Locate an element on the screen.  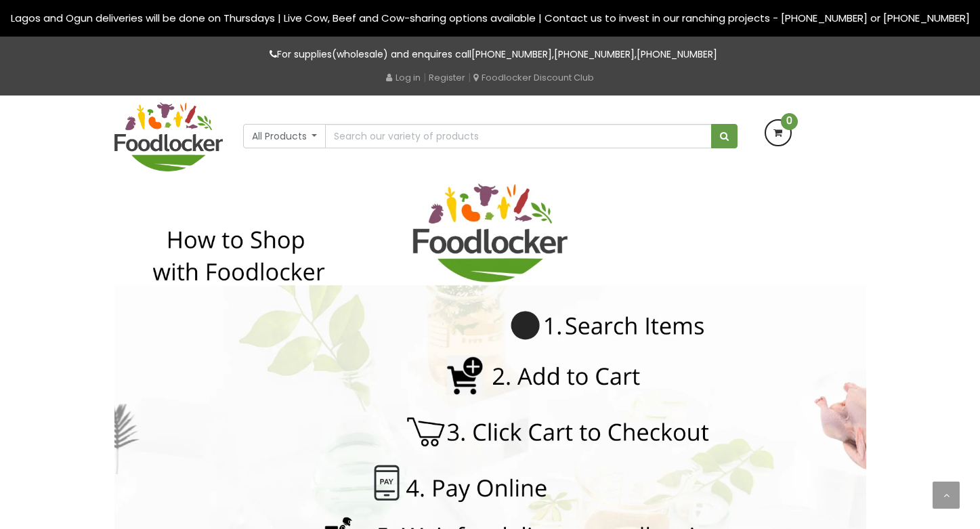
p: For supplies(wholesale) and enquires call , , is located at coordinates (490, 54).